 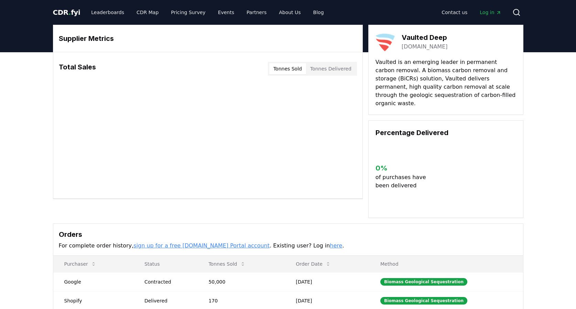 I want to click on p: For complete order history, . Existing user? Log in ., so click(x=288, y=246).